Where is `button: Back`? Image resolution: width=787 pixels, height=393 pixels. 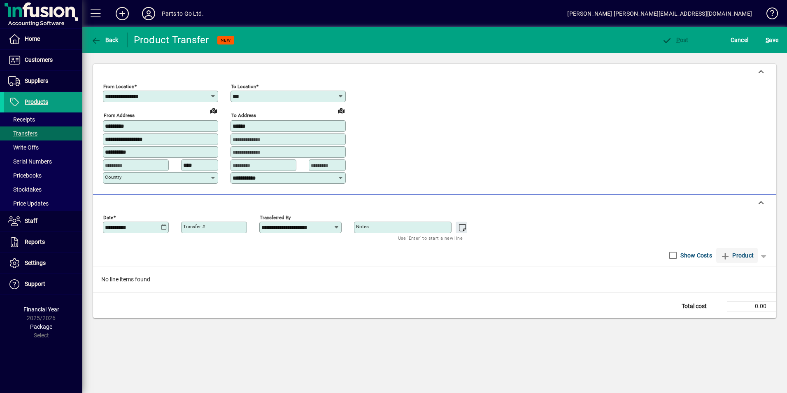 button: Back is located at coordinates (105, 40).